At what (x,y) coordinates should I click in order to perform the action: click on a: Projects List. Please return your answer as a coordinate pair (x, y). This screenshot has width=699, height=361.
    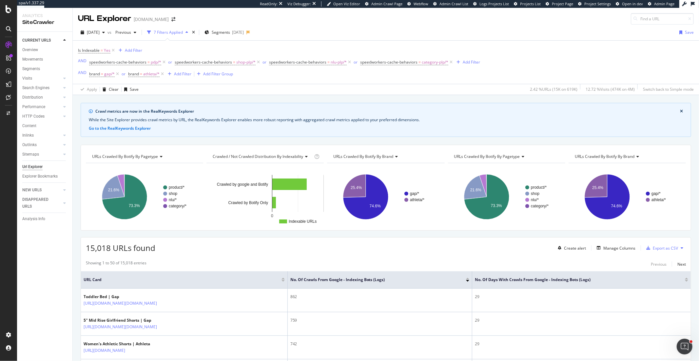
    Looking at the image, I should click on (527, 4).